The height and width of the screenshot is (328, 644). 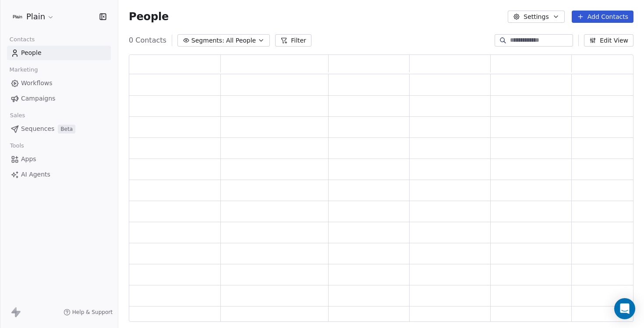 I want to click on span: Beta, so click(x=67, y=129).